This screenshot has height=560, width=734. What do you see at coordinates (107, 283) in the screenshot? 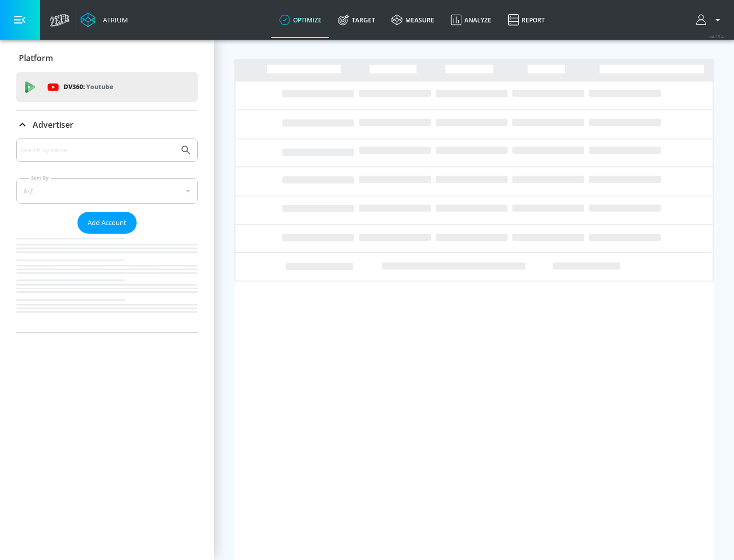
I see `nav: list of Advertiser` at bounding box center [107, 283].